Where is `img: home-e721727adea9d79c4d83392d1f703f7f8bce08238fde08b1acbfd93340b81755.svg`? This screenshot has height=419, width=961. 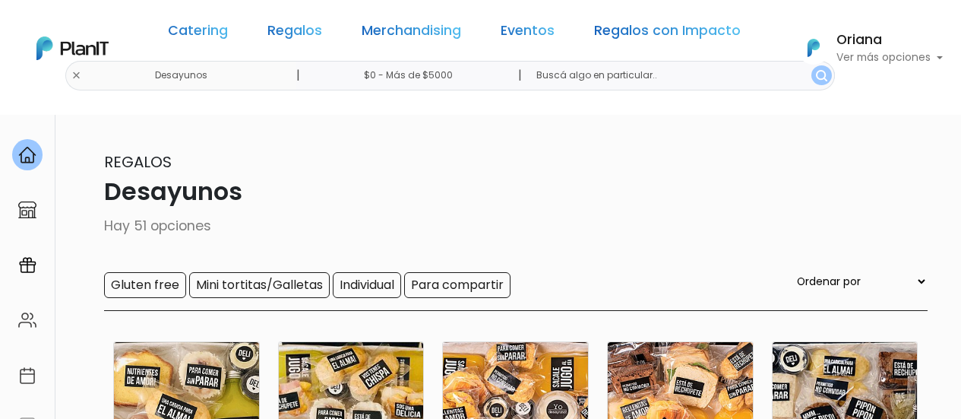
img: home-e721727adea9d79c4d83392d1f703f7f8bce08238fde08b1acbfd93340b81755.svg is located at coordinates (27, 155).